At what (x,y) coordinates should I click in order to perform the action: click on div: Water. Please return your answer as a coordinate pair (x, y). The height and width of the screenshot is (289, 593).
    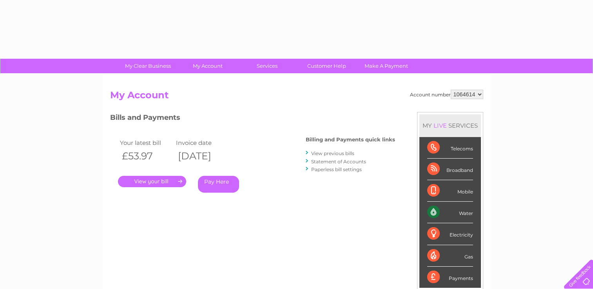
    Looking at the image, I should click on (450, 213).